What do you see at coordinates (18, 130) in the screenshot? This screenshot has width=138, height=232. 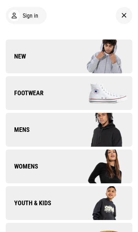 I see `span: Mens` at bounding box center [18, 130].